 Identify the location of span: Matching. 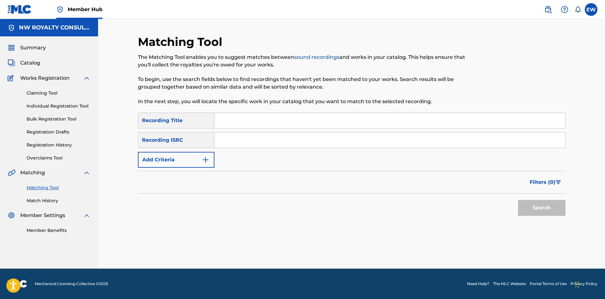
(33, 173).